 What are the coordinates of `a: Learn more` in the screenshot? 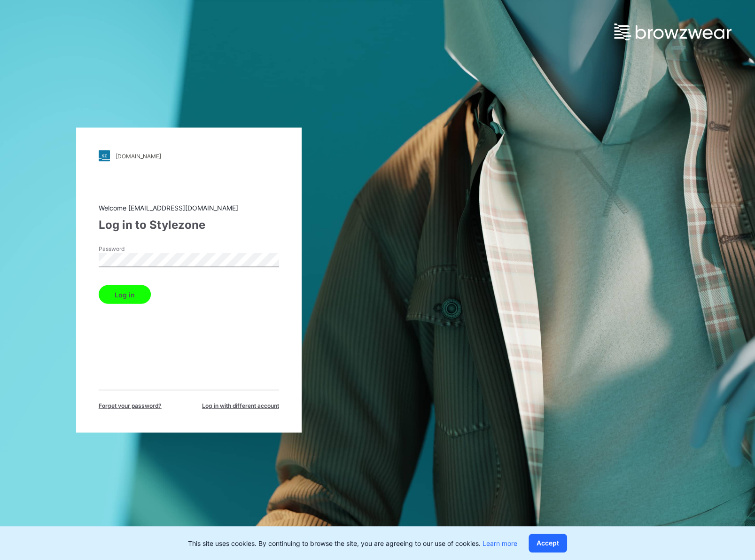 It's located at (500, 543).